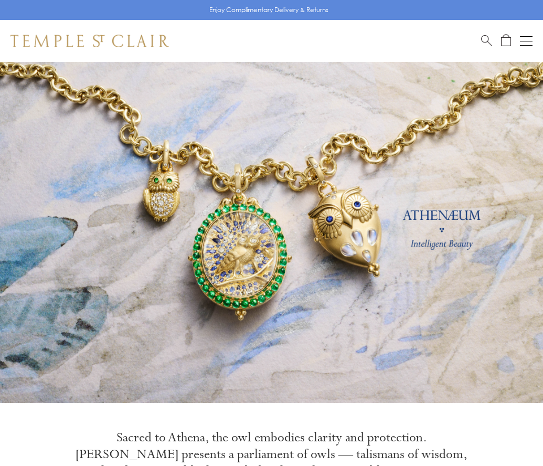 This screenshot has width=543, height=466. Describe the element at coordinates (90, 41) in the screenshot. I see `img: Temple St. Clair` at that location.